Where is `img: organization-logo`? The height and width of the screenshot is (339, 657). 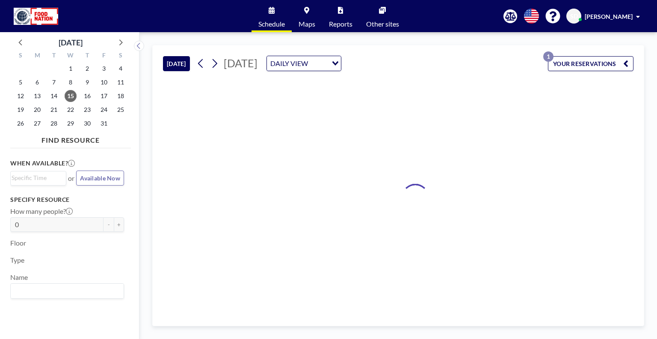 img: organization-logo is located at coordinates (36, 16).